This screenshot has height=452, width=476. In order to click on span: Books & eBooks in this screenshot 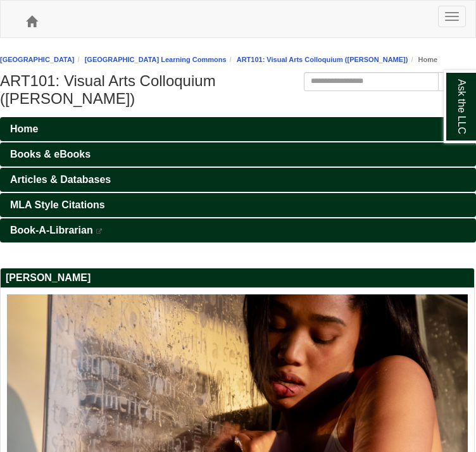, I will do `click(50, 154)`.